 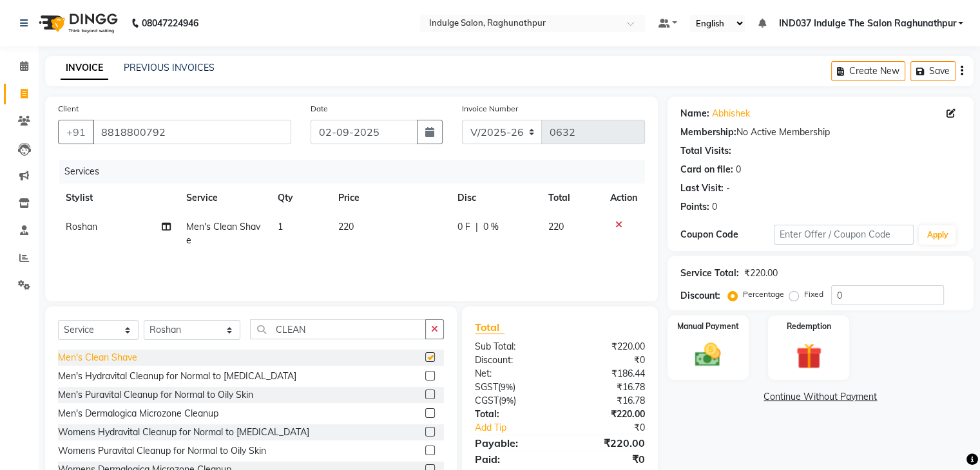 I want to click on img: _cash.svg, so click(x=707, y=355).